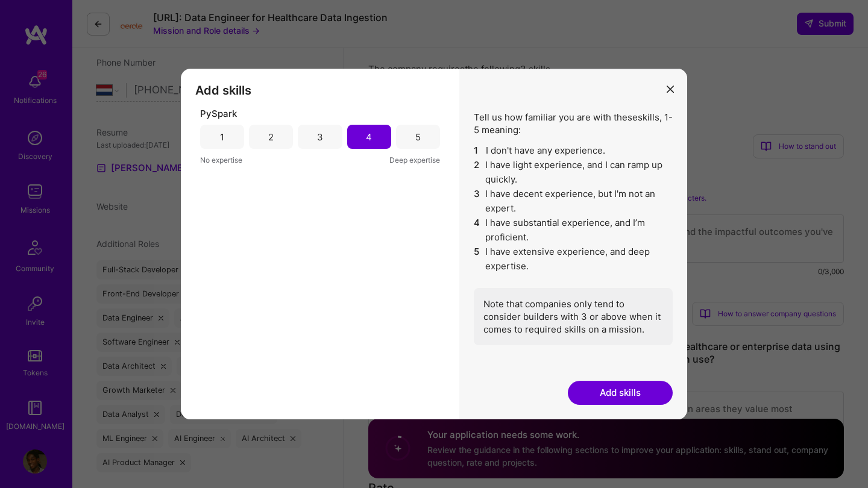 Image resolution: width=868 pixels, height=488 pixels. What do you see at coordinates (221, 160) in the screenshot?
I see `span: No expertise` at bounding box center [221, 160].